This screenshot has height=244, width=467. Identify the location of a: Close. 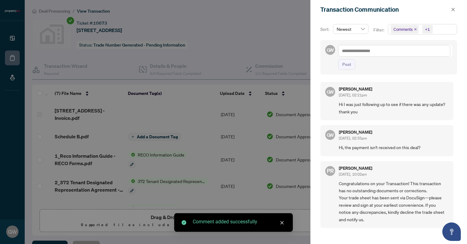
(282, 223).